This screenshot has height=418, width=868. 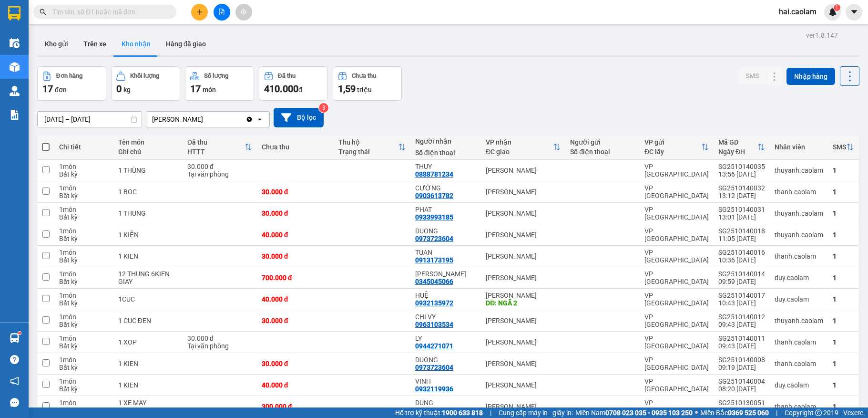 What do you see at coordinates (435, 282) in the screenshot?
I see `div: 0345045066` at bounding box center [435, 282].